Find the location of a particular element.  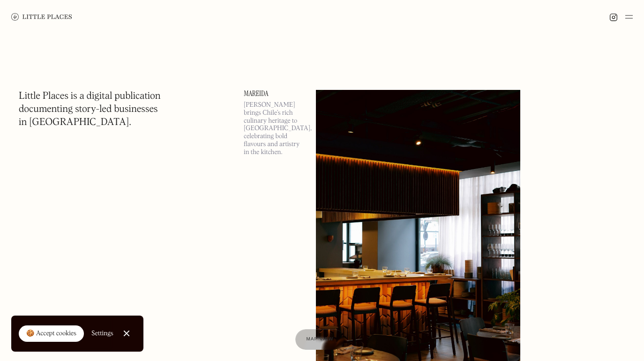

a: Map view is located at coordinates (320, 340).